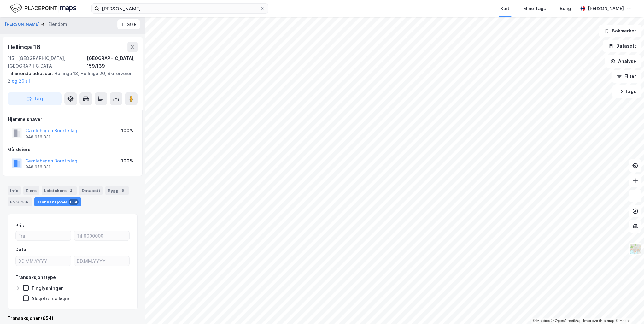 This screenshot has width=644, height=324. Describe the element at coordinates (58, 202) in the screenshot. I see `div: Transaksjoner` at that location.